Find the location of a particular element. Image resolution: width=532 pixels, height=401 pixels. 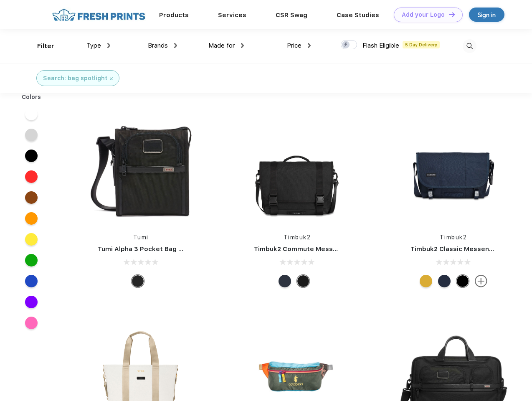

span: Brands is located at coordinates (158, 45).